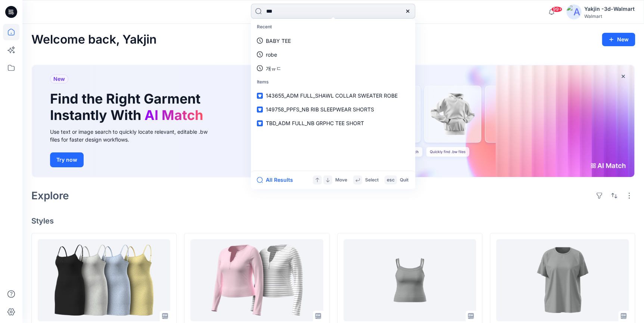  I want to click on a: All Results, so click(277, 180).